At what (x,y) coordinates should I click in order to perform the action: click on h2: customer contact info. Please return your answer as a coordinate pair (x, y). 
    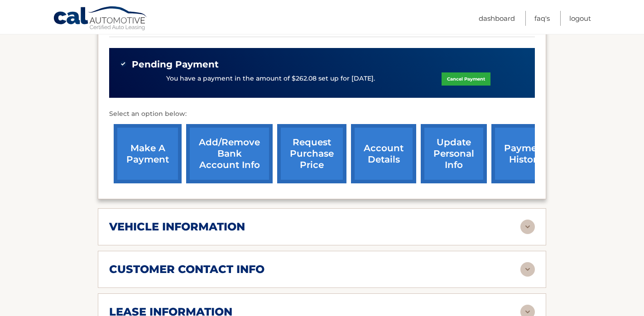
    Looking at the image, I should click on (186, 269).